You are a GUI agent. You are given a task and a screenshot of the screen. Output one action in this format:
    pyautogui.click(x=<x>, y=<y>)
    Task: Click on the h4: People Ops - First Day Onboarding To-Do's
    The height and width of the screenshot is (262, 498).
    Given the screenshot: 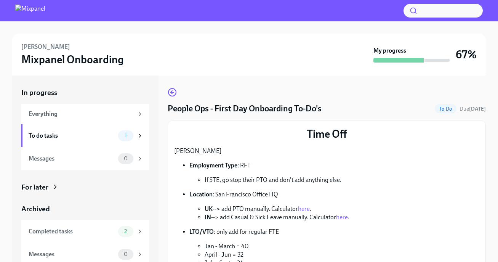 What is the action you would take?
    pyautogui.click(x=245, y=109)
    